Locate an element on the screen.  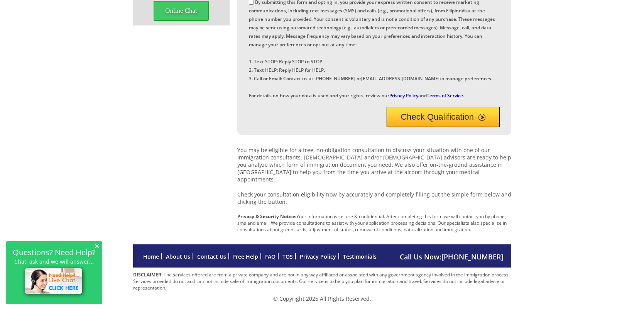
a: FAQ is located at coordinates (270, 257).